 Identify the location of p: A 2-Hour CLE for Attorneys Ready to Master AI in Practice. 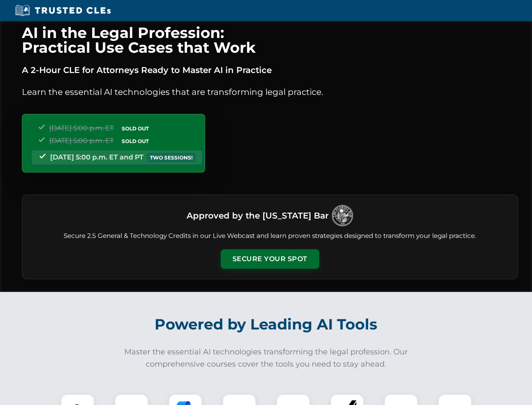
(270, 70).